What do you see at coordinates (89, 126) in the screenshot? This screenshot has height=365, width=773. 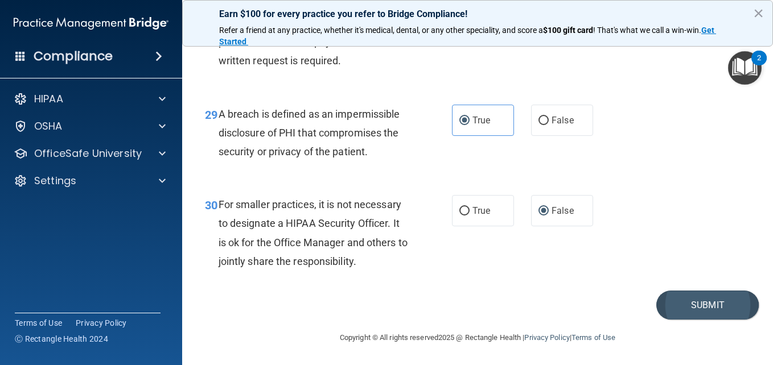 I see `a: OSHA` at bounding box center [89, 126].